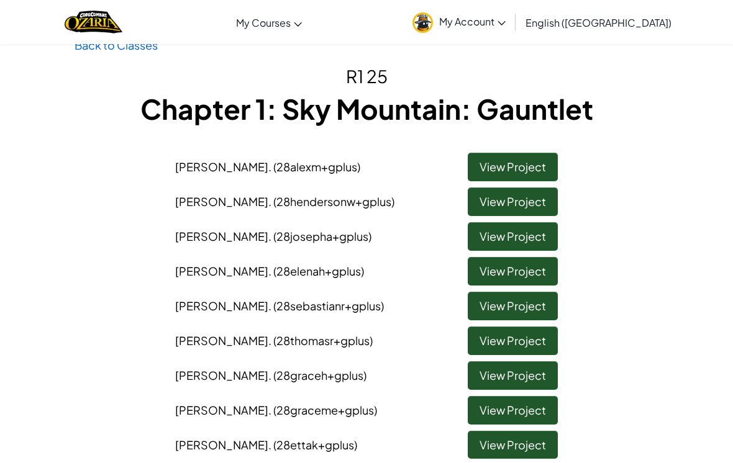 This screenshot has width=733, height=463. Describe the element at coordinates (472, 21) in the screenshot. I see `span: My Account` at that location.